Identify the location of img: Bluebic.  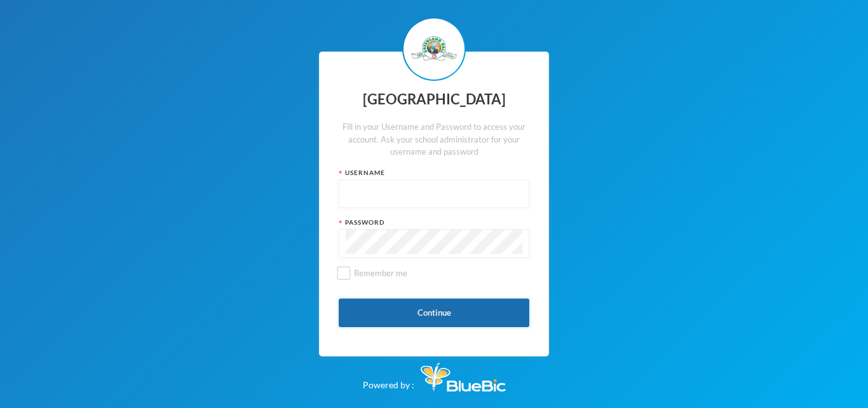
(463, 377).